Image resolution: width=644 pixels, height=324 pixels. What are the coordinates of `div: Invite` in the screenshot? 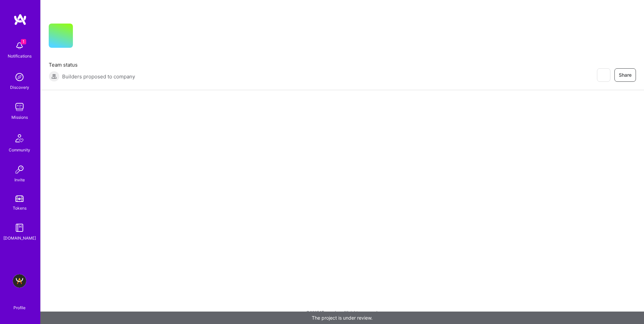 It's located at (19, 180).